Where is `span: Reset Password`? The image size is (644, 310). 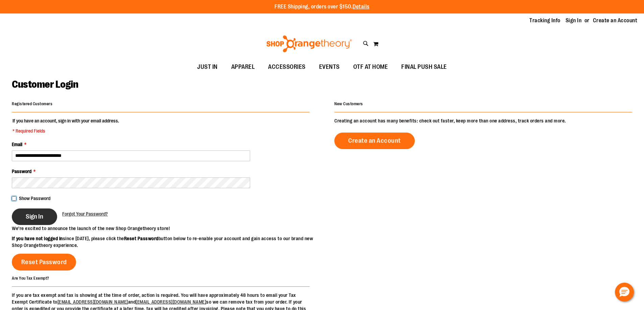 span: Reset Password is located at coordinates (44, 263).